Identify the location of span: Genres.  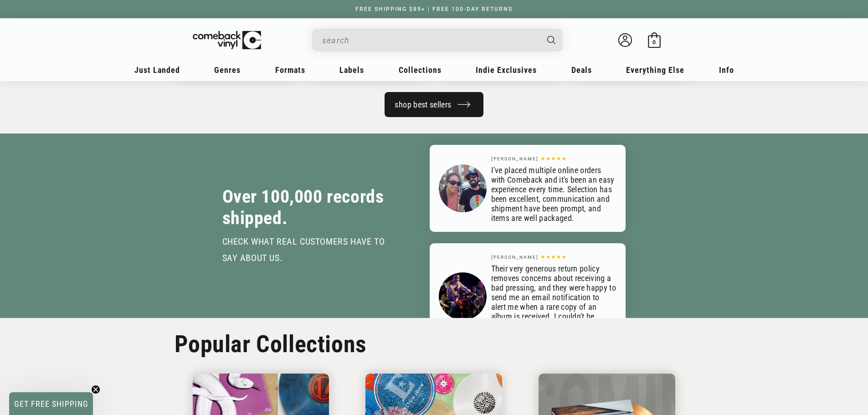
(228, 70).